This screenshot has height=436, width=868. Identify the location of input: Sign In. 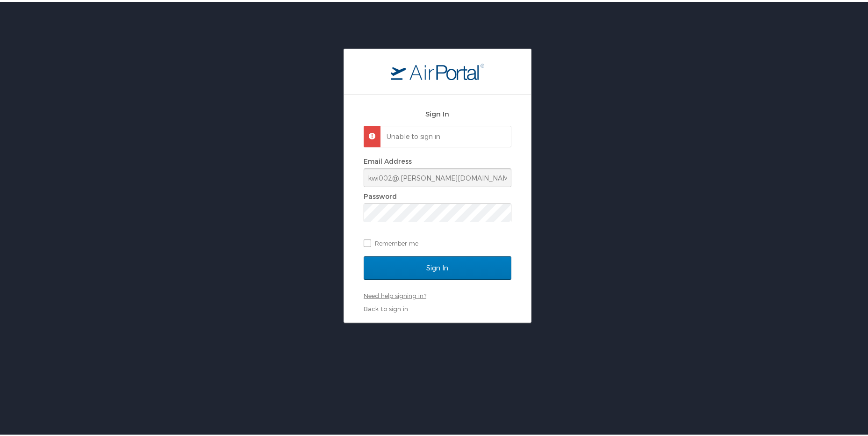
(438, 266).